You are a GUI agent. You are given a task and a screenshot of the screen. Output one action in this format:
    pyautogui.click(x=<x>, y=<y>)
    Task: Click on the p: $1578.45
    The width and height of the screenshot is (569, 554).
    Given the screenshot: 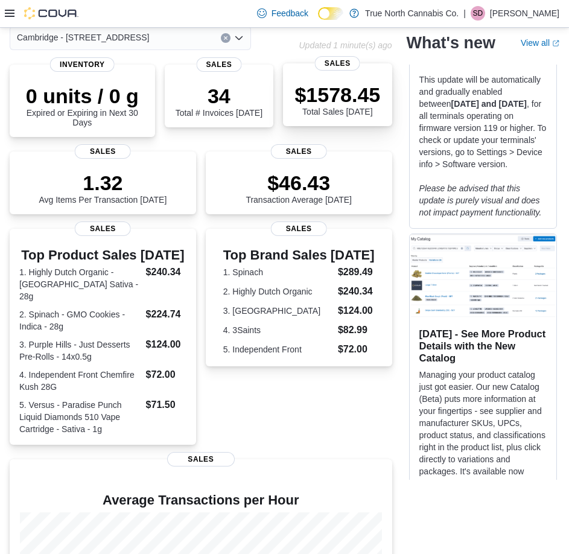 What is the action you would take?
    pyautogui.click(x=337, y=95)
    